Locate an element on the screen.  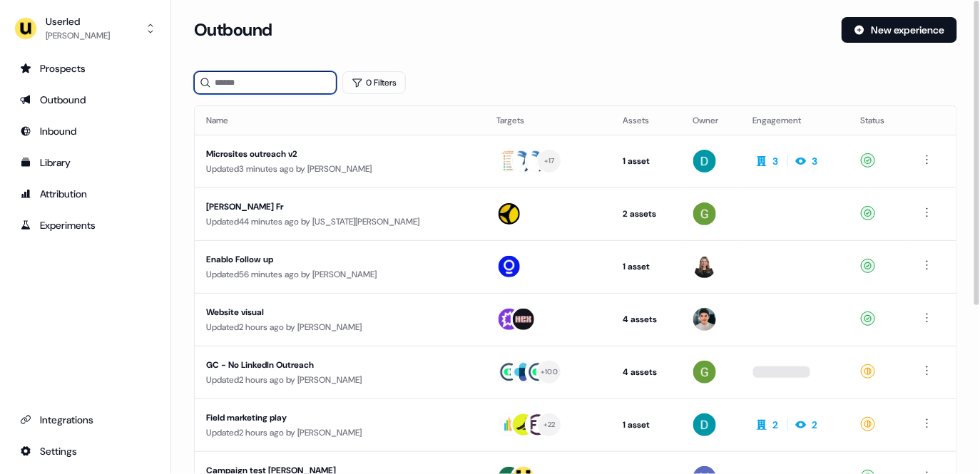
div: Microsites outreach v2 is located at coordinates (329, 154).